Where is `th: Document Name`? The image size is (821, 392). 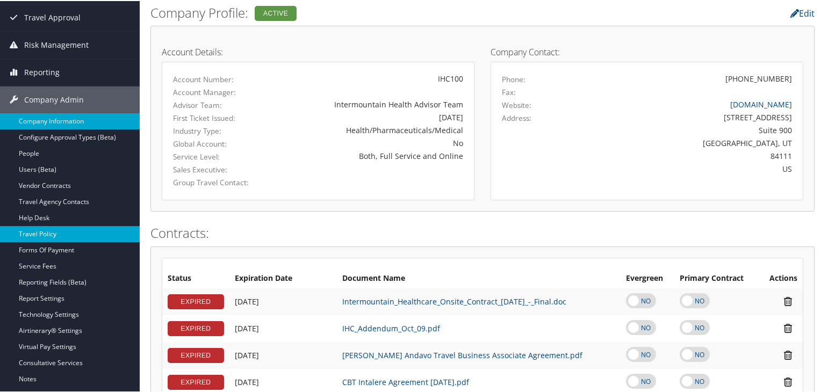 th: Document Name is located at coordinates (479, 278).